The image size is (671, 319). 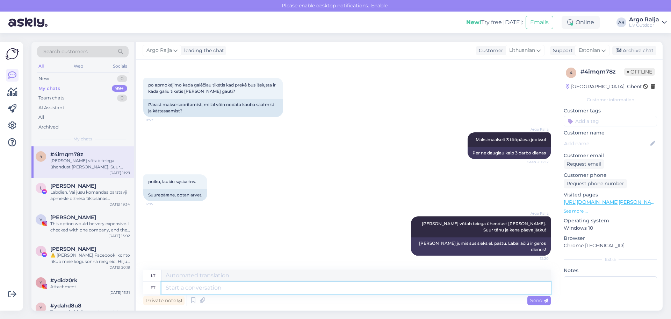 What do you see at coordinates (203, 50) in the screenshot?
I see `div: leading the chat` at bounding box center [203, 50].